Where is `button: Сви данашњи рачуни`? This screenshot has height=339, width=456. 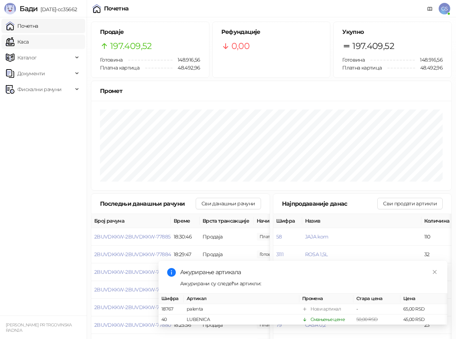
button: Сви данашњи рачуни is located at coordinates (228, 204).